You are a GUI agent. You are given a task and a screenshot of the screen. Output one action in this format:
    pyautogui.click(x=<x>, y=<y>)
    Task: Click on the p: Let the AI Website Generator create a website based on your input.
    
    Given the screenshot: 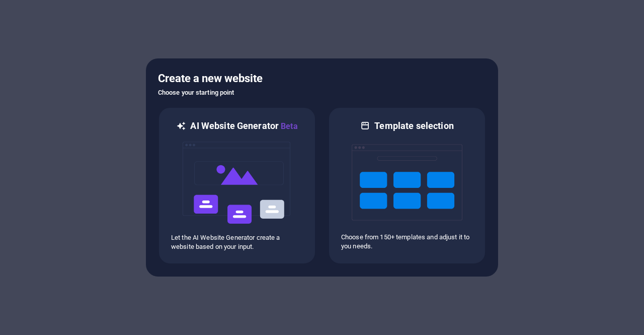 What is the action you would take?
    pyautogui.click(x=237, y=243)
    